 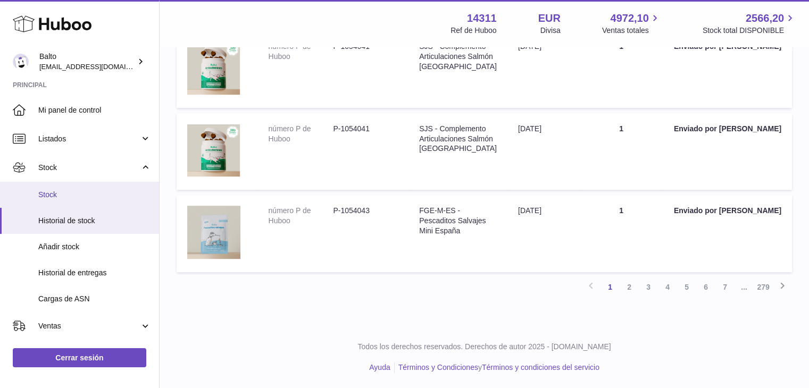 I want to click on a: 3, so click(x=648, y=287).